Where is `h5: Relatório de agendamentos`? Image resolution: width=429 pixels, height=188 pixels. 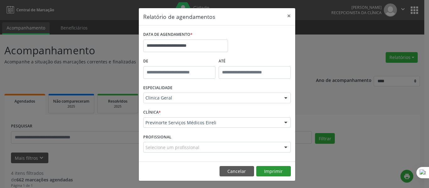 h5: Relatório de agendamentos is located at coordinates (179, 17).